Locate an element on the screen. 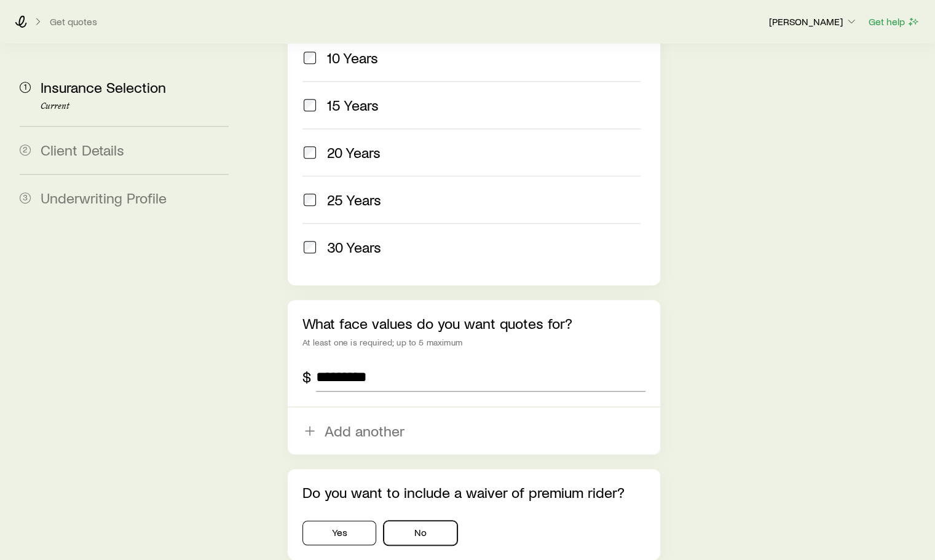  span: 3 is located at coordinates (25, 198).